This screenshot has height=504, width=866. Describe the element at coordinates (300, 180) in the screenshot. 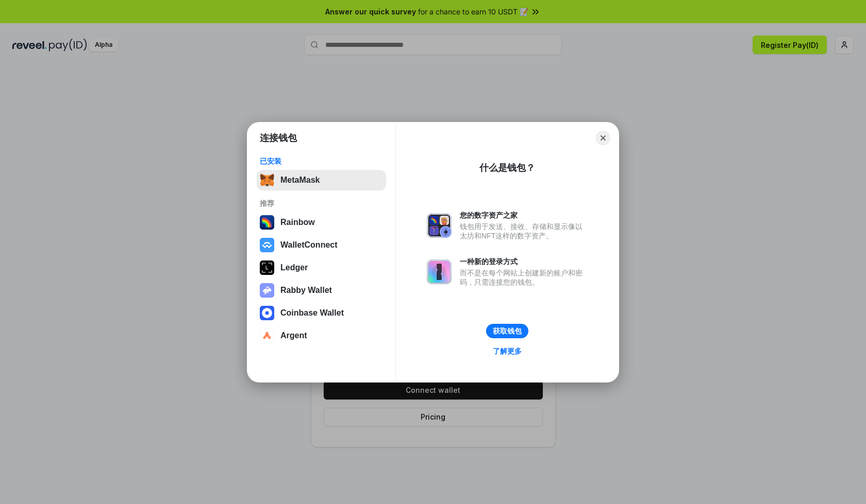

I see `div: MetaMask` at that location.